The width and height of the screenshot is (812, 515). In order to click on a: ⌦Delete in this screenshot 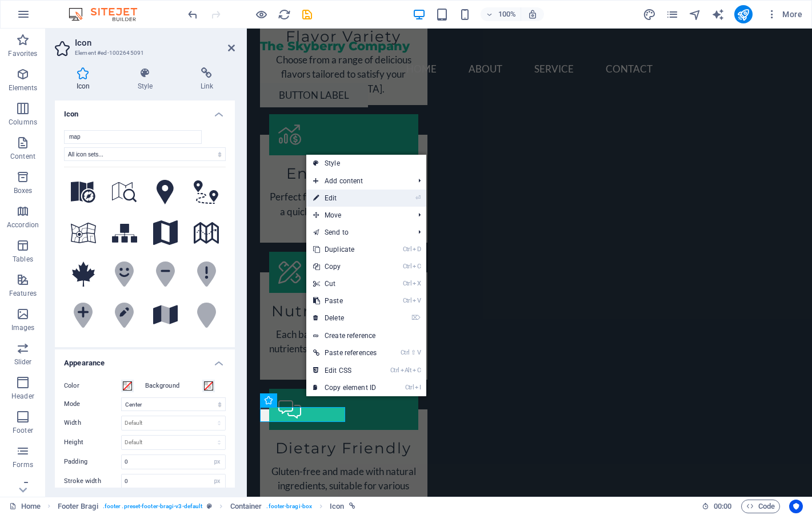, I will do `click(345, 318)`.